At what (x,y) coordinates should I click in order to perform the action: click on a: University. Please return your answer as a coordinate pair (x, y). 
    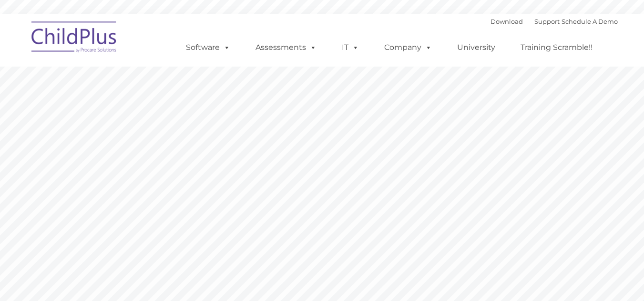
    Looking at the image, I should click on (476, 47).